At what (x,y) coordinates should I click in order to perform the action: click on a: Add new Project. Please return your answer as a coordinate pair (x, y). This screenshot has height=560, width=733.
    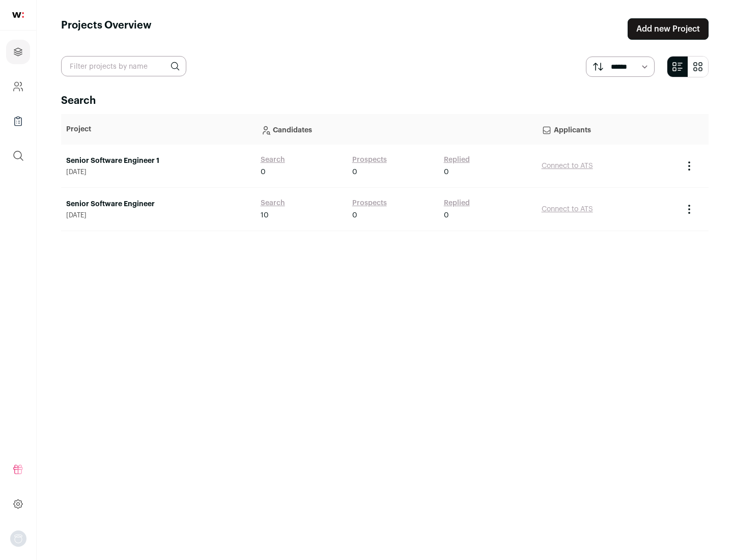
    Looking at the image, I should click on (668, 29).